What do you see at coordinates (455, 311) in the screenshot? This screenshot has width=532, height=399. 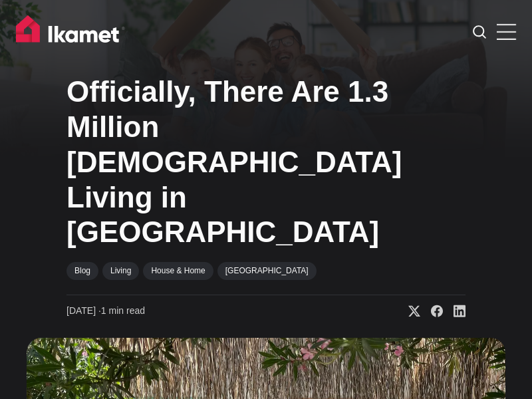 I see `a: Share on Linkedin` at bounding box center [455, 311].